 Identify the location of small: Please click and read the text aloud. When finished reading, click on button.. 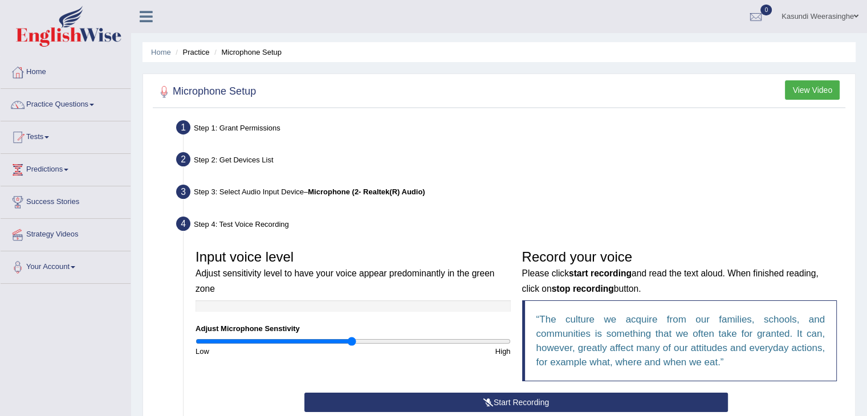
(670, 280).